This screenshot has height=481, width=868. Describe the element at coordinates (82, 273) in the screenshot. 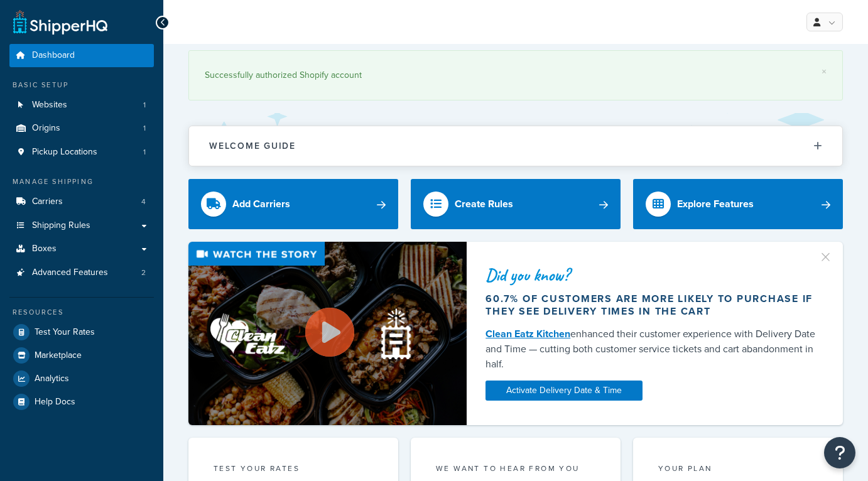

I see `a: Advanced Features2` at that location.